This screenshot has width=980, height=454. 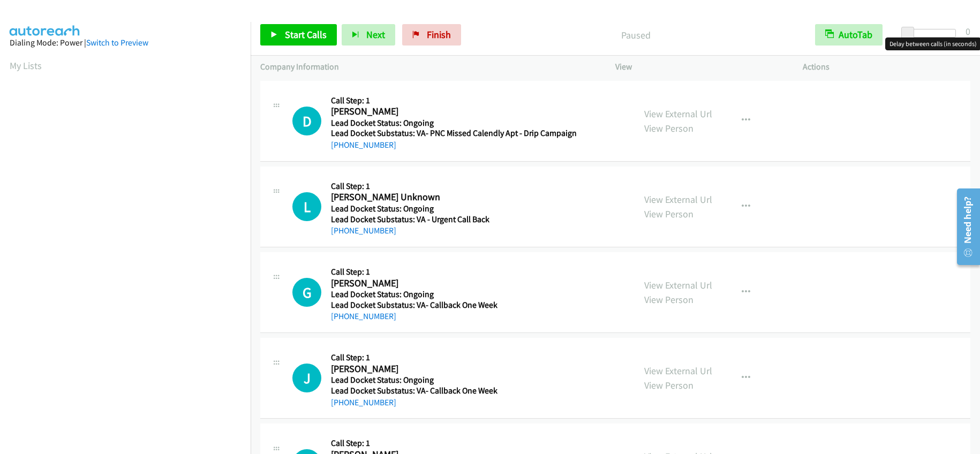 I want to click on span: Next, so click(x=376, y=35).